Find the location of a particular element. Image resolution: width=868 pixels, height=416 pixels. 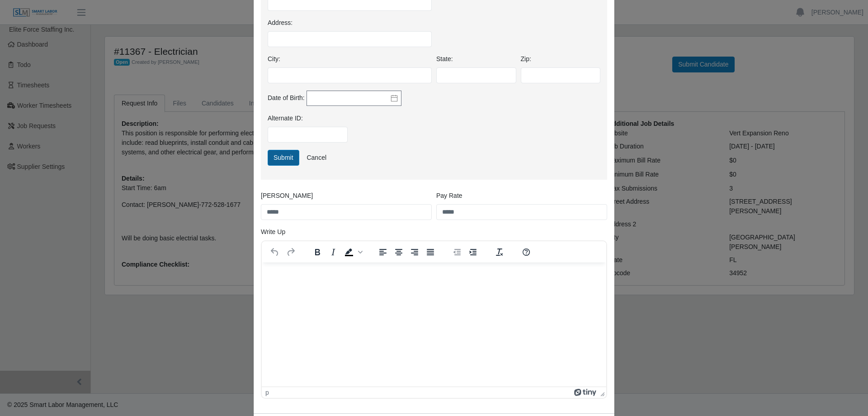

label: City: is located at coordinates (274, 59).